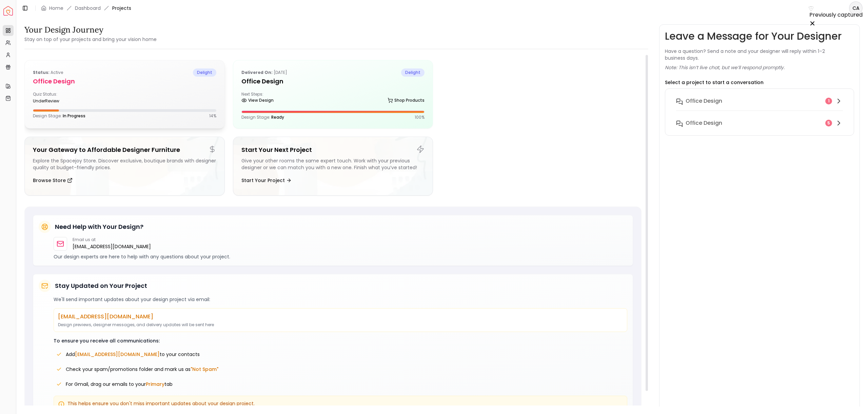 The height and width of the screenshot is (414, 868). What do you see at coordinates (88, 8) in the screenshot?
I see `a: Dashboard` at bounding box center [88, 8].